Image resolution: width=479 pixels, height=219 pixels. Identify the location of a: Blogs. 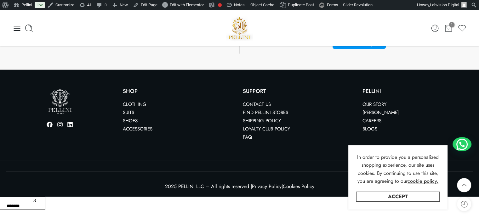
(369, 129).